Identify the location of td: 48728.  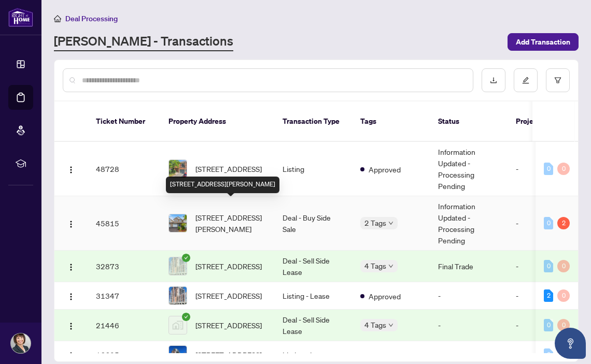
(124, 169).